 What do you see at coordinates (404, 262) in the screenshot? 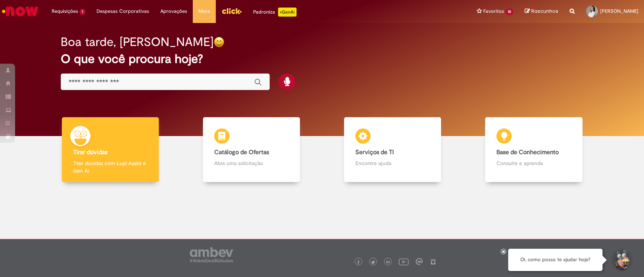
I see `img: logo_footer_youtube.png` at bounding box center [404, 262].